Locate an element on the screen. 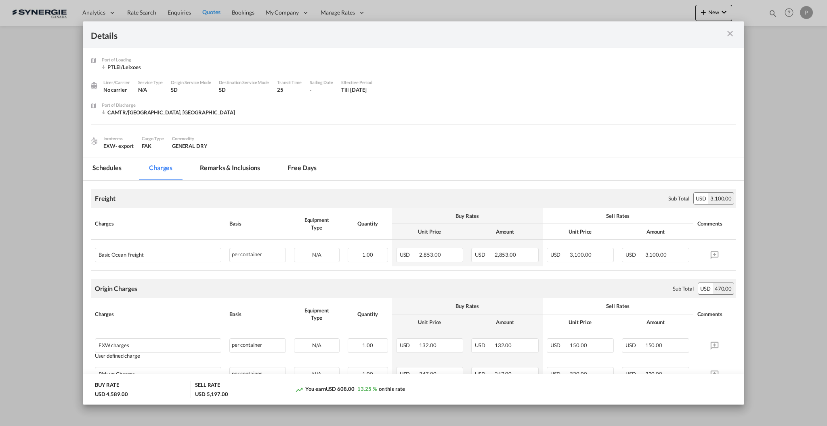 This screenshot has width=827, height=426. div: Transit Time is located at coordinates (289, 82).